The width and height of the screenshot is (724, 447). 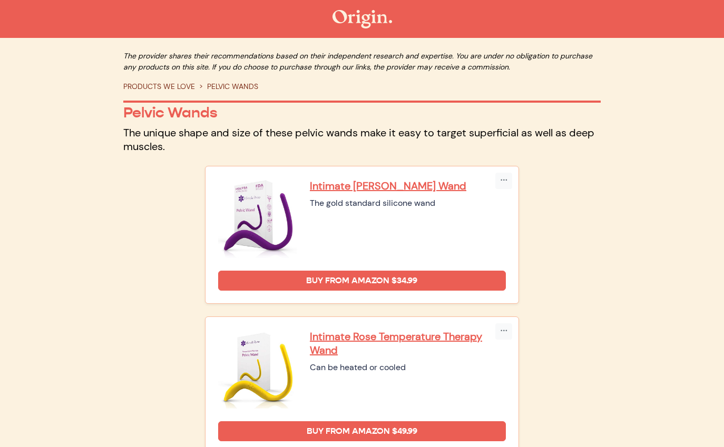 I want to click on p: The unique shape and size of these pelvic wands make it easy to target superficial as well as dee..., so click(x=362, y=140).